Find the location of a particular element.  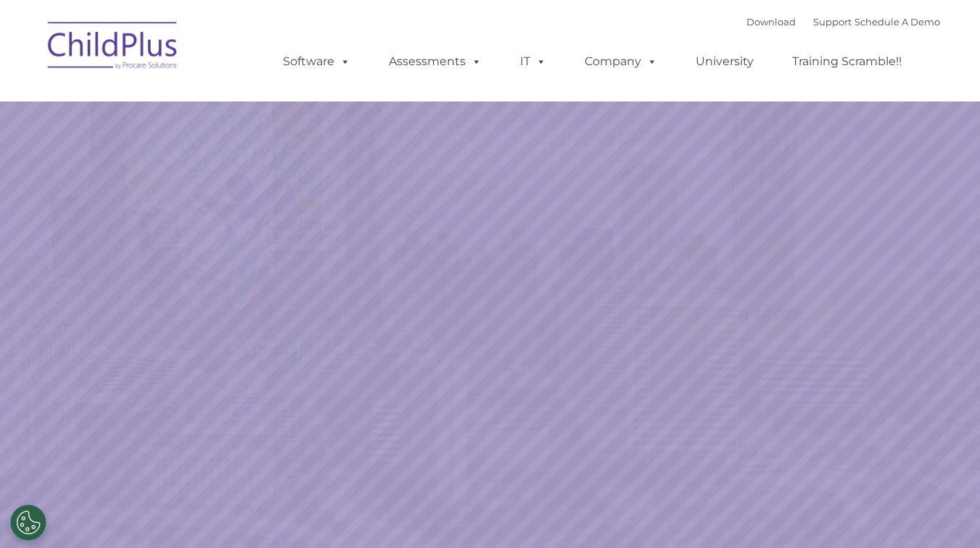

button: Cookies Settings is located at coordinates (28, 523).